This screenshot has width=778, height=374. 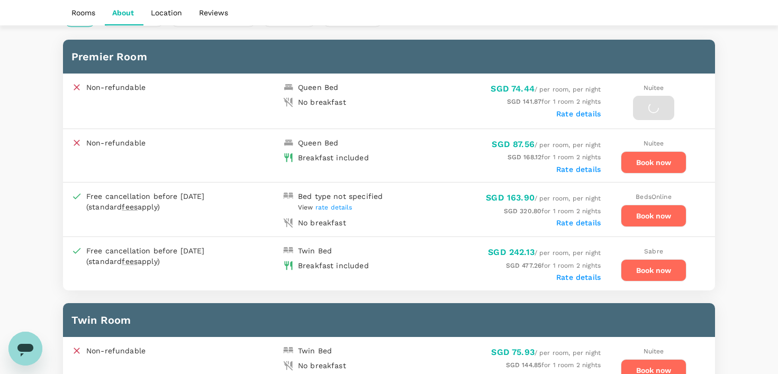 I want to click on span: Sabre, so click(x=654, y=251).